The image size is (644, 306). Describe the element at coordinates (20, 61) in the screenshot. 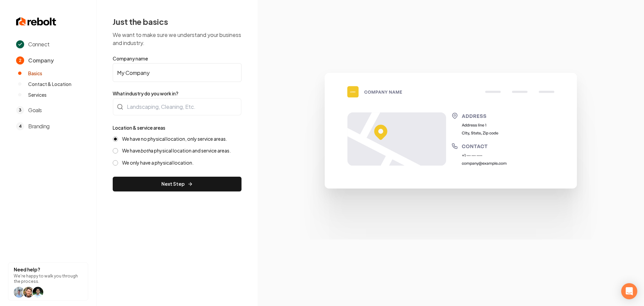

I see `span: 2` at that location.